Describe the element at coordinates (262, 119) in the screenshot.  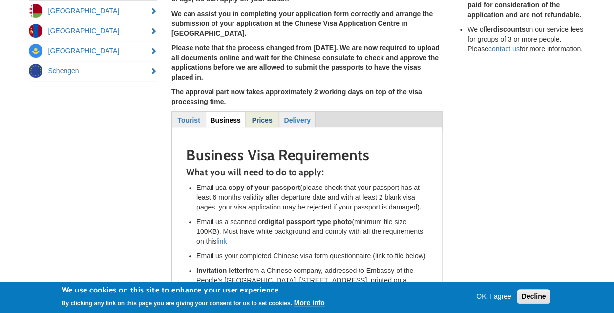
I see `a: Prices` at that location.